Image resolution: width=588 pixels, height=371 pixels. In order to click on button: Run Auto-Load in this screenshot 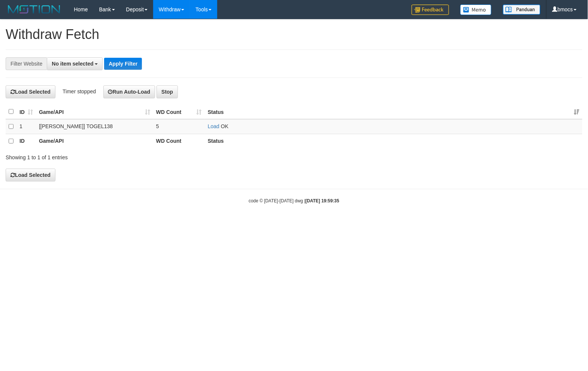, I will do `click(129, 92)`.